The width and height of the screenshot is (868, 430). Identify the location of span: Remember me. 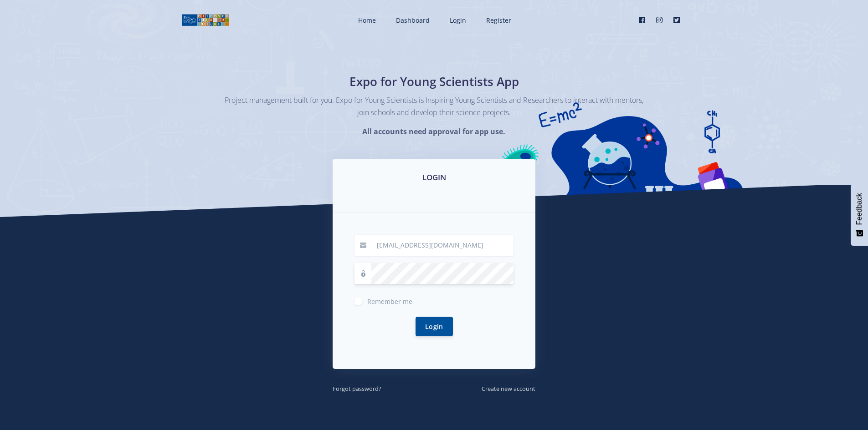
(390, 301).